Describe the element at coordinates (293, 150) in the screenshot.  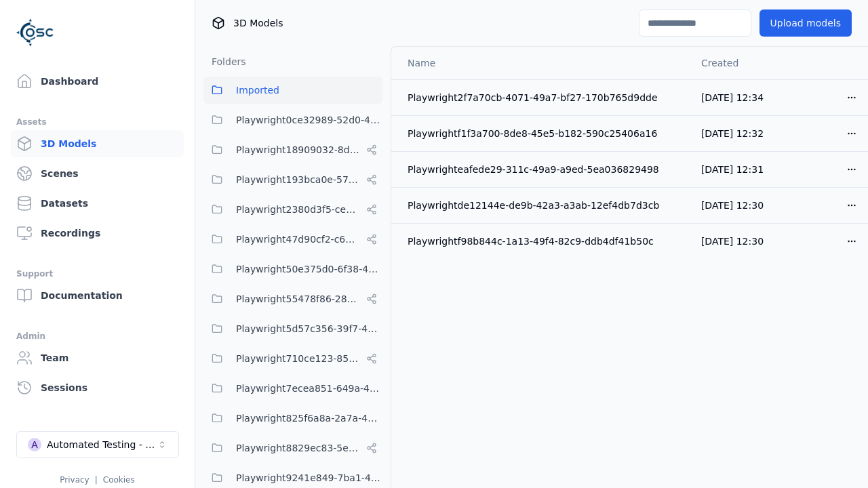
I see `button: Playwright18909032-8d07-45c5-9c81-9eec75d0b16b` at that location.